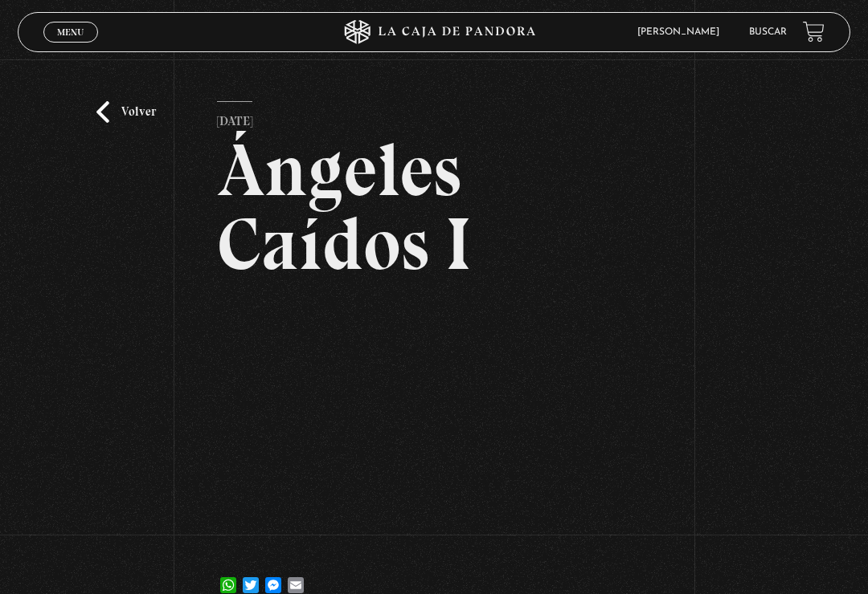 This screenshot has width=868, height=594. Describe the element at coordinates (767, 32) in the screenshot. I see `a: Buscar` at that location.